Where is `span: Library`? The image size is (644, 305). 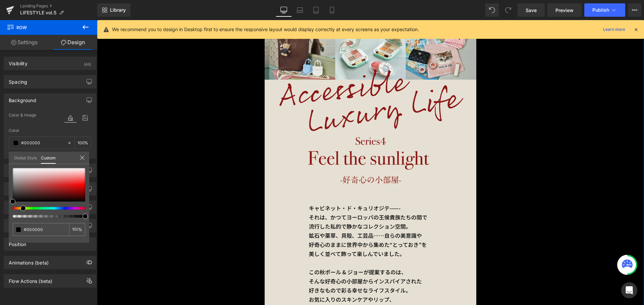 span: Library is located at coordinates (118, 10).